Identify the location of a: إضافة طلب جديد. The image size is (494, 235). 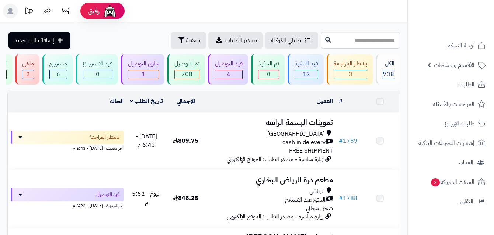
(39, 41).